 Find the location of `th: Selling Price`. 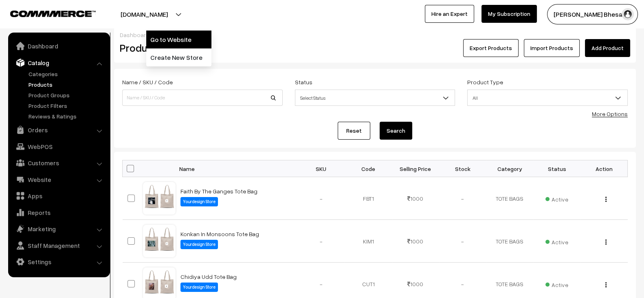

th: Selling Price is located at coordinates (416, 169).